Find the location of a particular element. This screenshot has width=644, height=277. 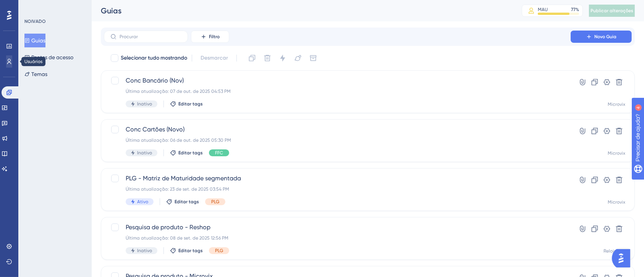

font: Relojoaria is located at coordinates (614, 251).